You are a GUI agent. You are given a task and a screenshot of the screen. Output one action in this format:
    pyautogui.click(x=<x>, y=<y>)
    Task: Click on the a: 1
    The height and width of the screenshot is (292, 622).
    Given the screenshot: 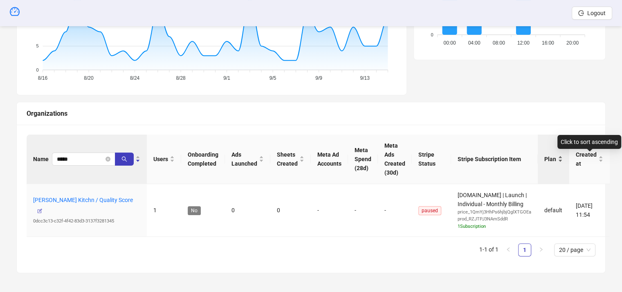 What is the action you would take?
    pyautogui.click(x=525, y=250)
    